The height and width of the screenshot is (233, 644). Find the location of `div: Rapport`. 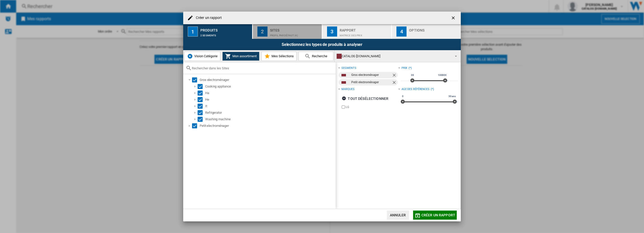

div: Rapport is located at coordinates (365, 29).